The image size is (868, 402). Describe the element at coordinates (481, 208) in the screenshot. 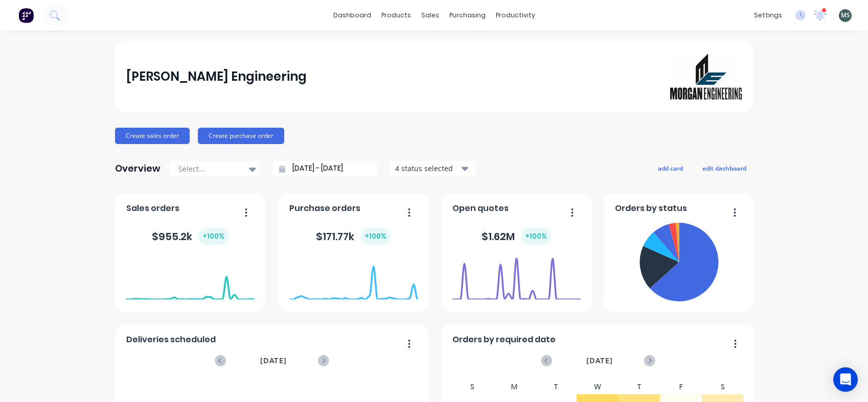

I see `span: Open quotes` at that location.